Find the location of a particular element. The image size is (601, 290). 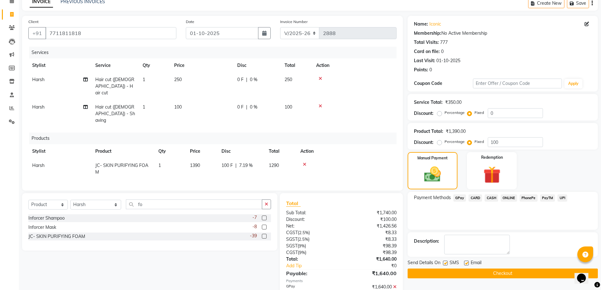

img: _cash.svg is located at coordinates (432, 174).